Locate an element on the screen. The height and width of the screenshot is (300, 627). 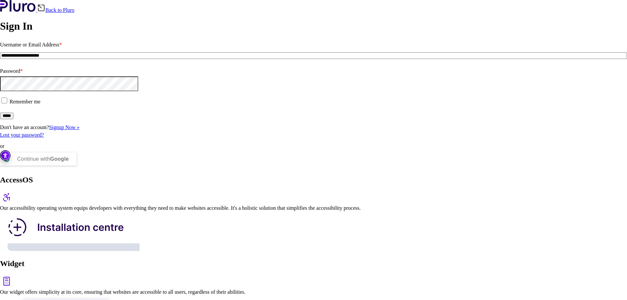
b: Google is located at coordinates (59, 159).